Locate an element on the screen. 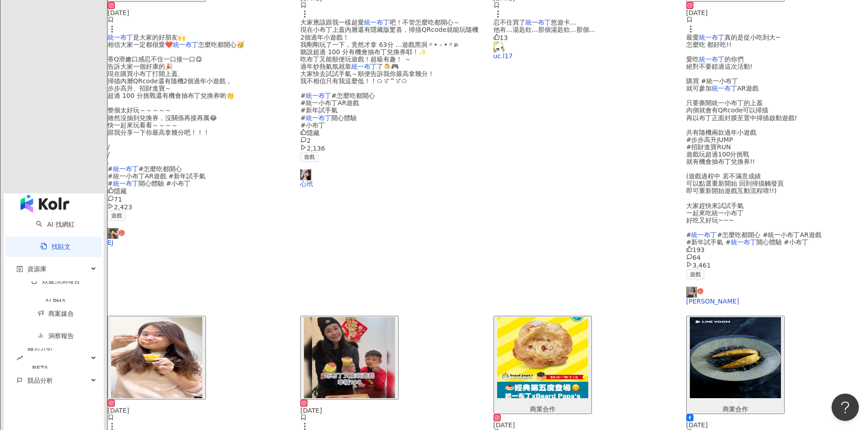  div: 193 is located at coordinates (777, 250).